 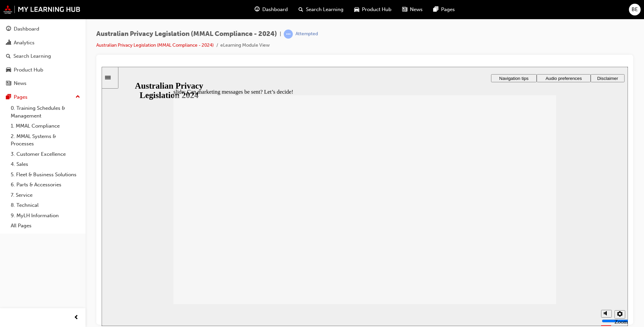 I want to click on a: 3. Customer Excellence, so click(x=46, y=154).